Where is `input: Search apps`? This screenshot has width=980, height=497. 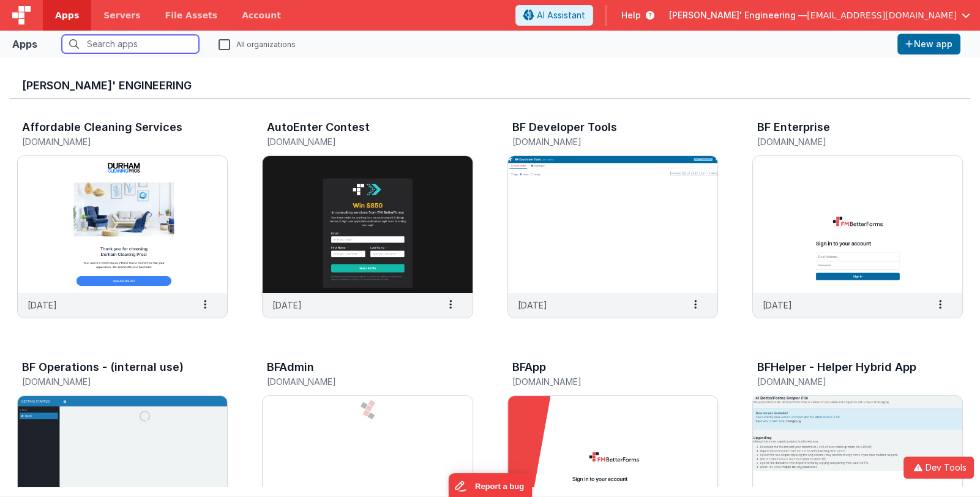 input: Search apps is located at coordinates (131, 44).